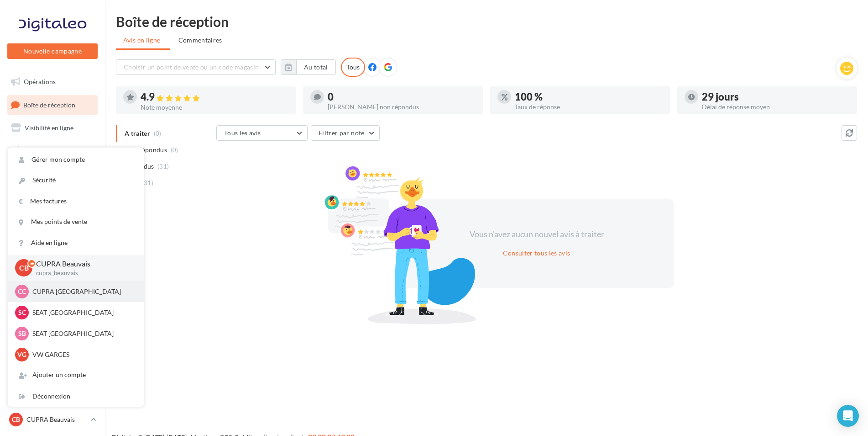 The image size is (868, 436). What do you see at coordinates (589, 97) in the screenshot?
I see `div: 100 %` at bounding box center [589, 97].